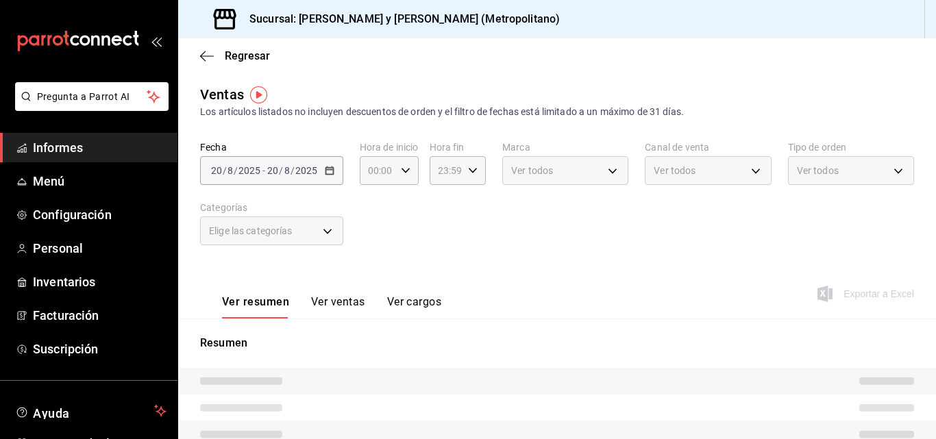 The width and height of the screenshot is (936, 439). I want to click on font: Personal, so click(58, 248).